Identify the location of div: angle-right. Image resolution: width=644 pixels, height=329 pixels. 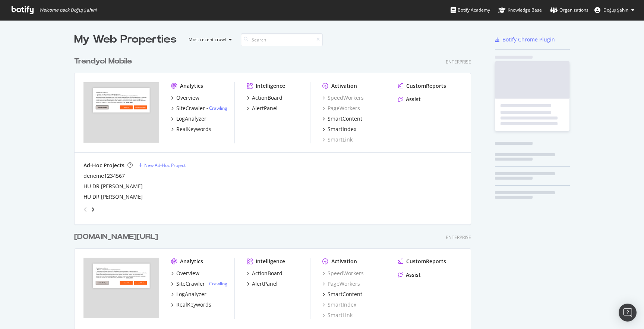
(93, 209).